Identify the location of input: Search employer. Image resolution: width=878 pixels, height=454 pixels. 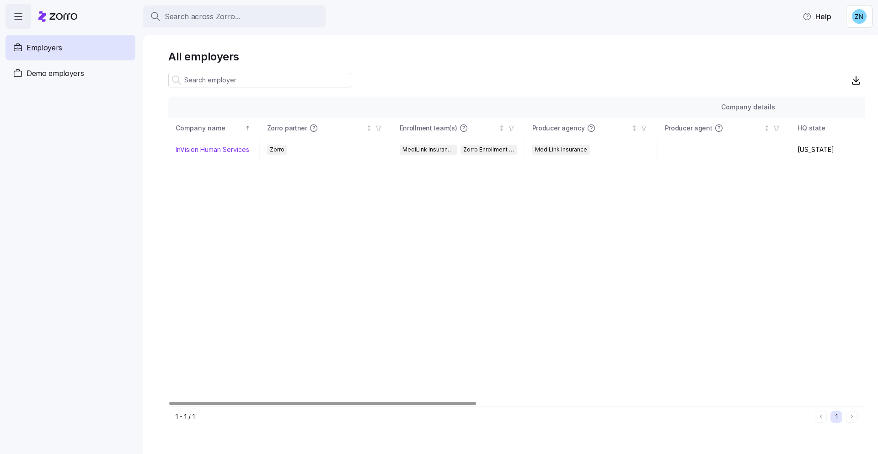
(260, 80).